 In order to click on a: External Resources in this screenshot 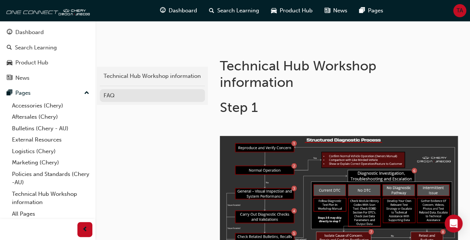, I will do `click(50, 140)`.